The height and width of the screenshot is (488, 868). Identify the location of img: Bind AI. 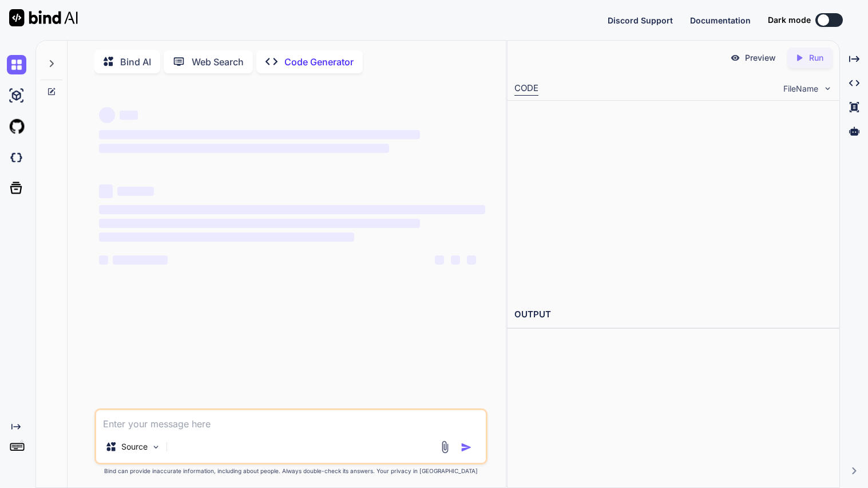
(44, 18).